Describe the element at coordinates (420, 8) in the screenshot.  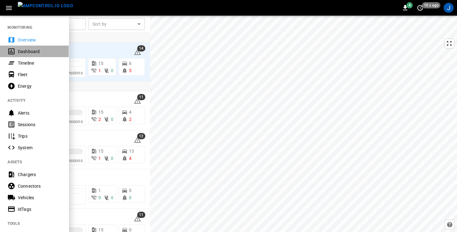
I see `button: set refresh interval` at that location.